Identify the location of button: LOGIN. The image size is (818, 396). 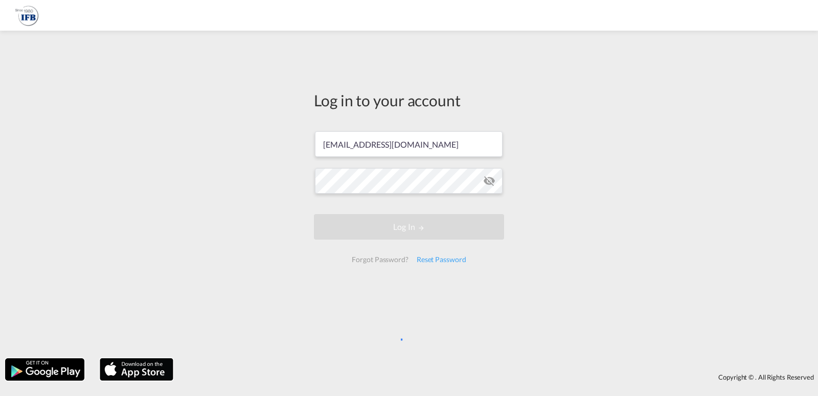
(409, 227).